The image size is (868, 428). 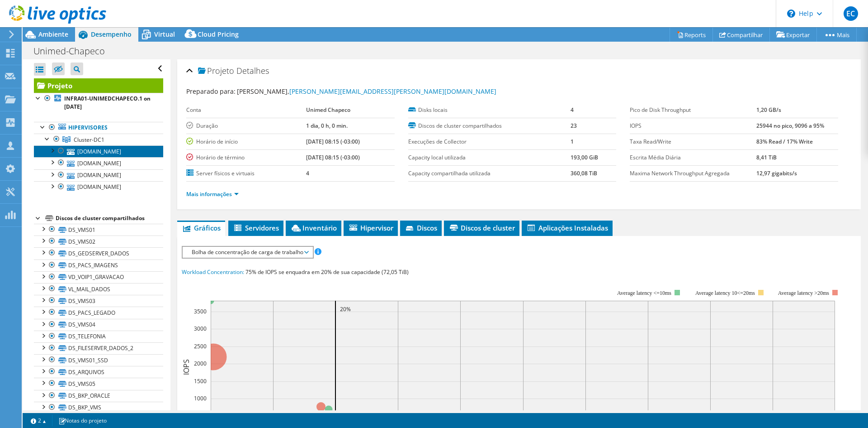 I want to click on text: 2000, so click(x=200, y=363).